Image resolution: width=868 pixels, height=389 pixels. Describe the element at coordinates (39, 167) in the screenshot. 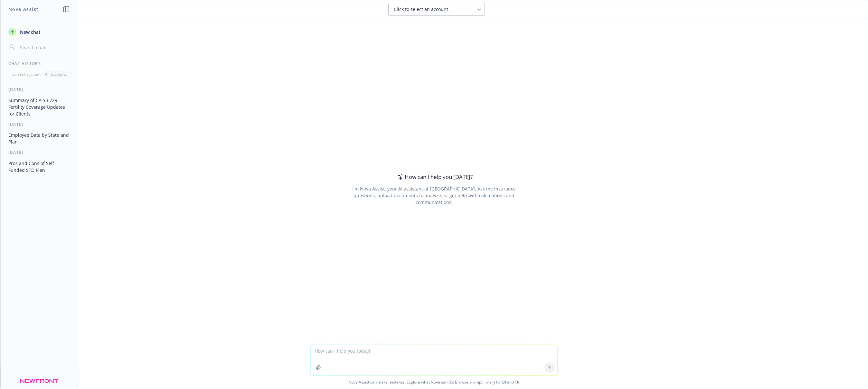

I see `button: Pros and Cons of Self-Funded STD Plan` at that location.